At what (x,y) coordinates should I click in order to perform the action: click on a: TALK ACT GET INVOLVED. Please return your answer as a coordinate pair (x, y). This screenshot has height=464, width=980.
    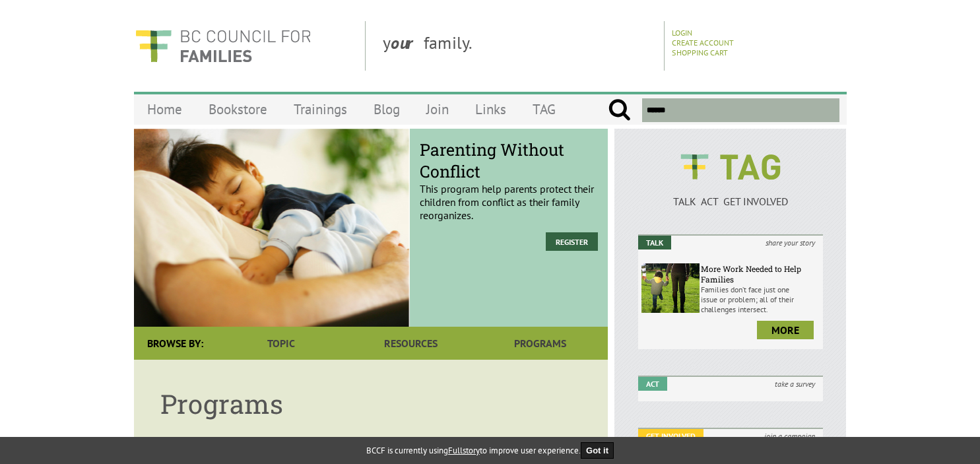
    Looking at the image, I should click on (730, 195).